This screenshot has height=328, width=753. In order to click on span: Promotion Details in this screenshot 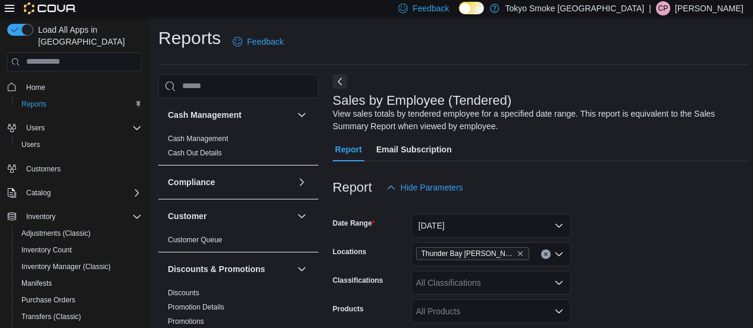, I will do `click(196, 307)`.